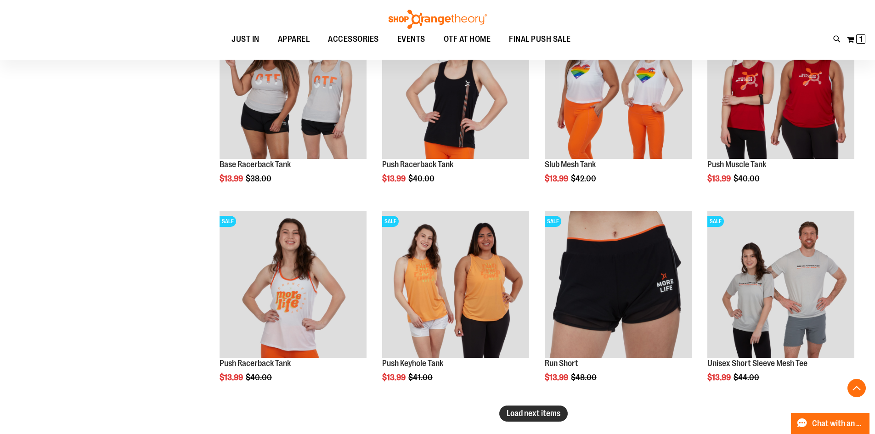  I want to click on span: JUST IN, so click(245, 39).